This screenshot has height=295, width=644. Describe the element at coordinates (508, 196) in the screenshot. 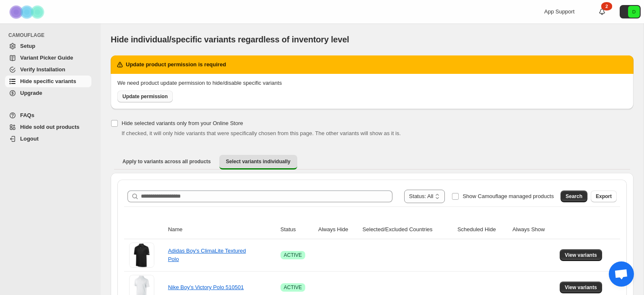

I see `span: Show Camouflage managed products` at that location.